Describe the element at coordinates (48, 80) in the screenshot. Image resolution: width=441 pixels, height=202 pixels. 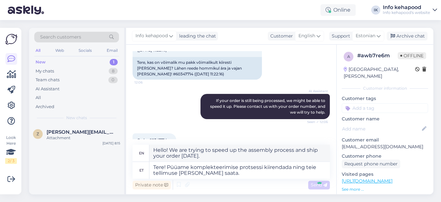
I see `div: Team chats` at that location.